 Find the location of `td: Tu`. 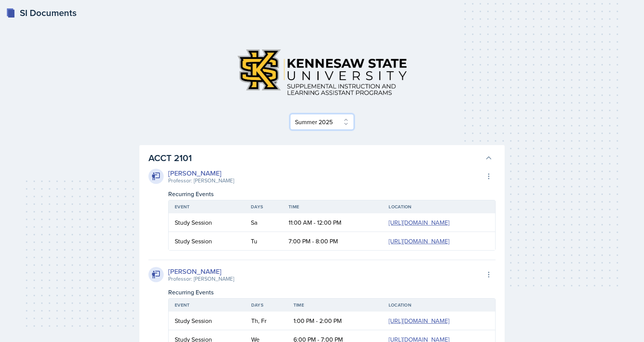

td: Tu is located at coordinates (264, 241).